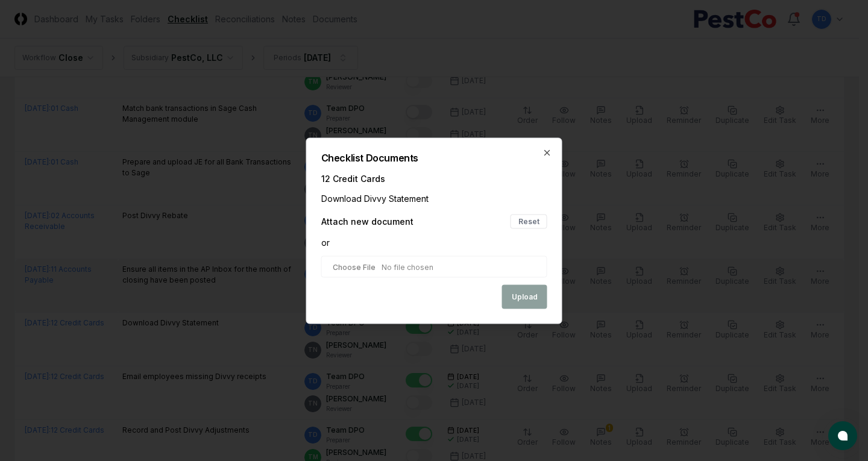  I want to click on button: Reset, so click(529, 221).